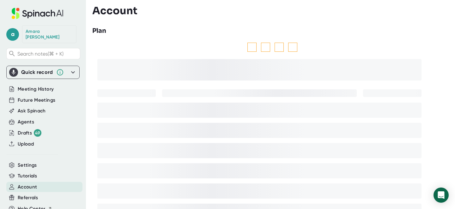 Image resolution: width=455 pixels, height=209 pixels. Describe the element at coordinates (27, 176) in the screenshot. I see `button: Tutorials` at that location.